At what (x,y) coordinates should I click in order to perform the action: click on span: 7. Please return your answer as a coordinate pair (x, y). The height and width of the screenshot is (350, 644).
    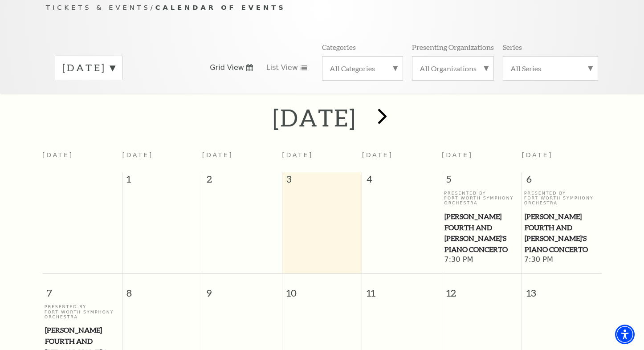
    Looking at the image, I should click on (82, 289).